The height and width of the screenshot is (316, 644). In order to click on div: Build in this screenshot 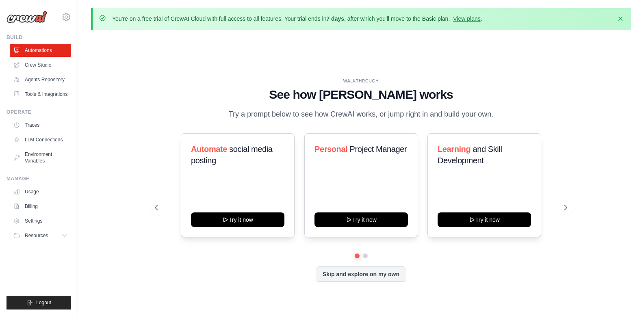, I will do `click(38, 37)`.